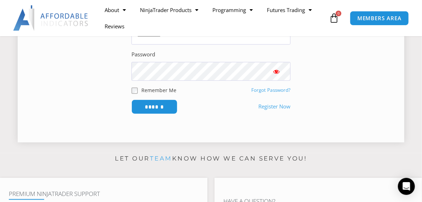 The width and height of the screenshot is (422, 202). I want to click on a: 0, so click(334, 18).